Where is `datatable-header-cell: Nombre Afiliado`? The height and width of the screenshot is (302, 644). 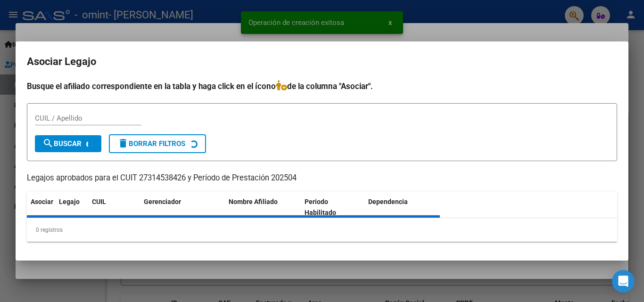 datatable-header-cell: Nombre Afiliado is located at coordinates (262, 207).